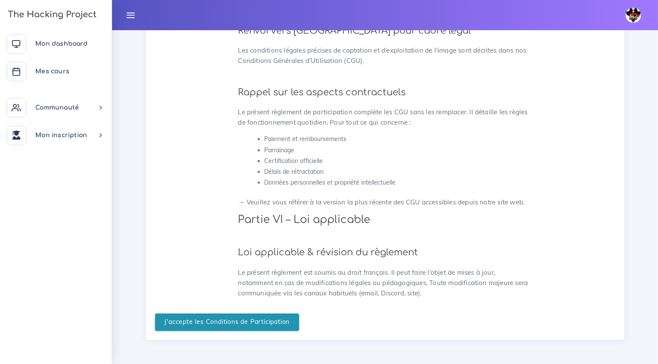 The height and width of the screenshot is (364, 658). What do you see at coordinates (227, 322) in the screenshot?
I see `input: J'accepte les Conditions de Participation` at bounding box center [227, 322].